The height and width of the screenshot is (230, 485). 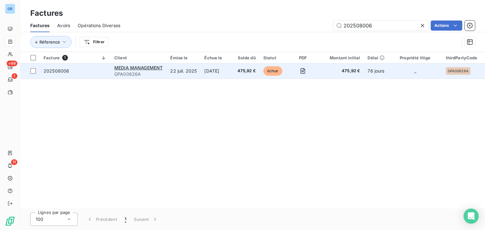 I want to click on div: Propriété litige, so click(x=415, y=58).